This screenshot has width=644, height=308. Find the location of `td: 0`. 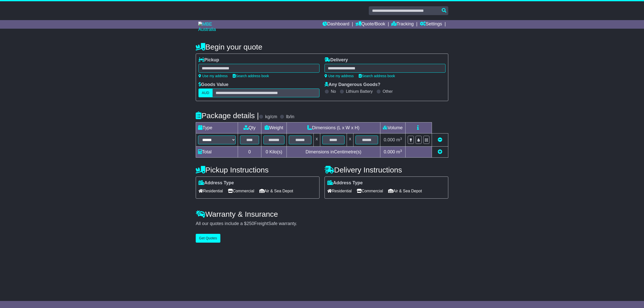

td: 0 is located at coordinates (249, 152).